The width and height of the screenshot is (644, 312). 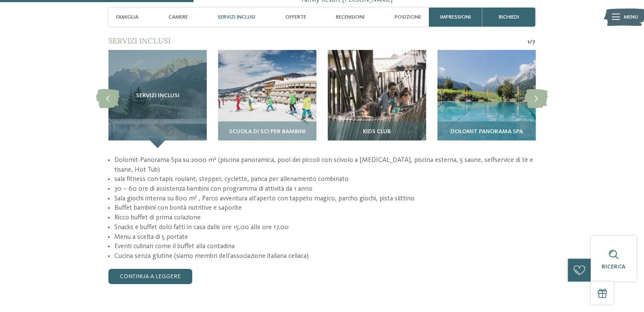 I want to click on li: Buffet bambini con bontà nutritive e saporite, so click(x=325, y=208).